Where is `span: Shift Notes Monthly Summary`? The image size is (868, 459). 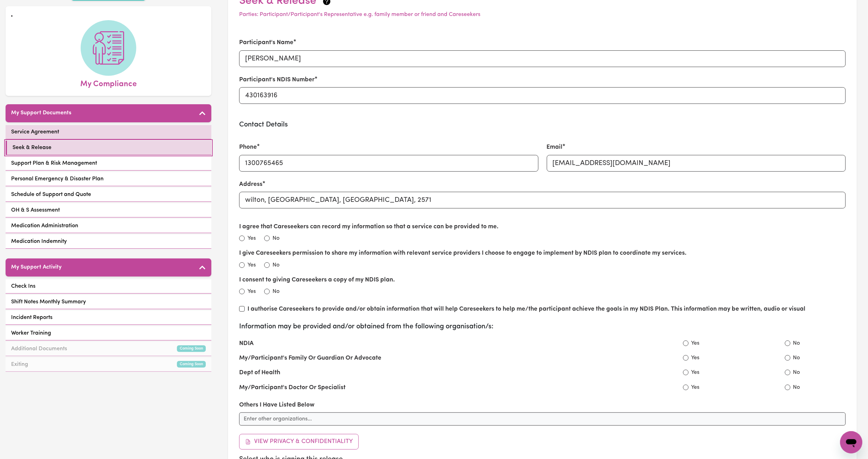
span: Shift Notes Monthly Summary is located at coordinates (48, 302).